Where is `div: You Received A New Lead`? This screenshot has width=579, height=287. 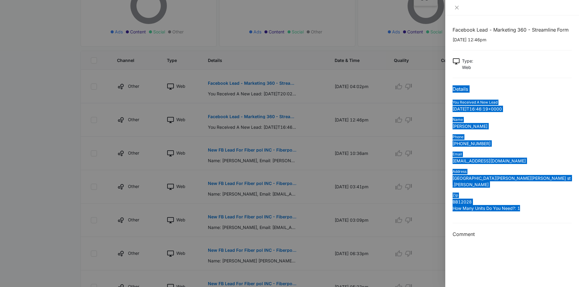 div: You Received A New Lead is located at coordinates (512, 102).